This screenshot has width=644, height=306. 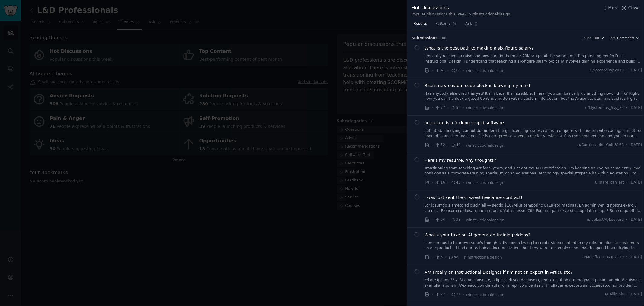 I want to click on button: Close, so click(x=630, y=8).